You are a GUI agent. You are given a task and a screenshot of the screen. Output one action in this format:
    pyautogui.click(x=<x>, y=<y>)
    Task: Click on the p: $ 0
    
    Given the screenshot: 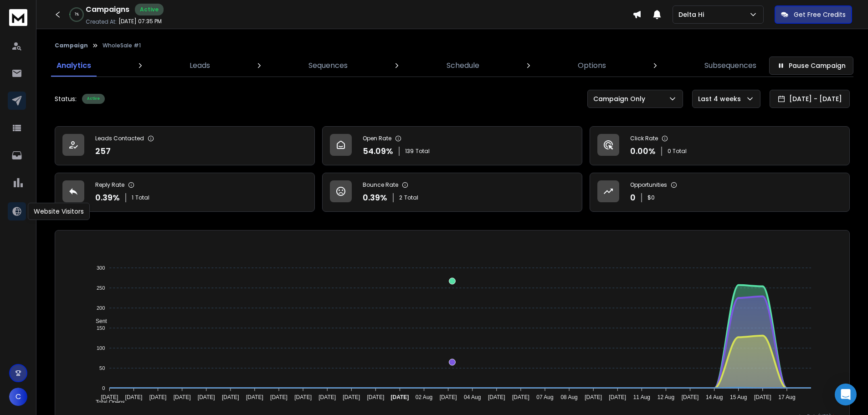 What is the action you would take?
    pyautogui.click(x=651, y=198)
    